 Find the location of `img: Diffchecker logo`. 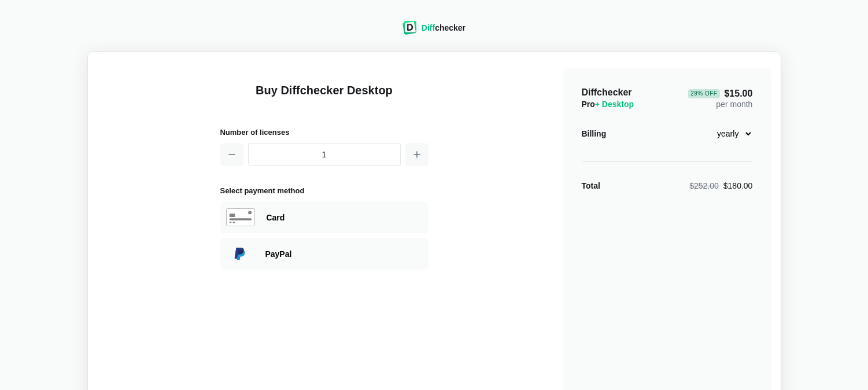

img: Diffchecker logo is located at coordinates (409, 28).